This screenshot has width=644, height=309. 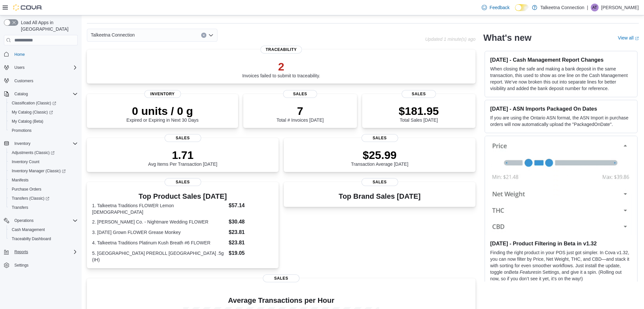 I want to click on a: View allExternal link, so click(x=628, y=38).